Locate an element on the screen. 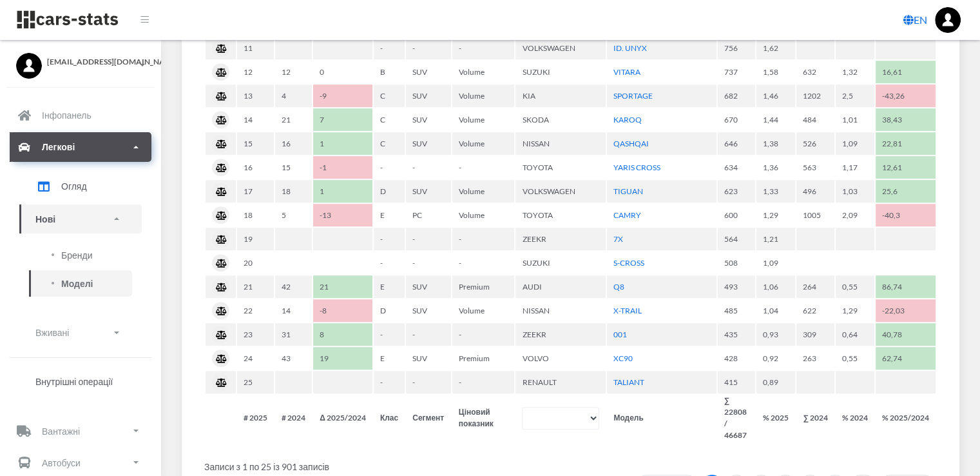 The image size is (980, 476). td: 1 is located at coordinates (343, 191).